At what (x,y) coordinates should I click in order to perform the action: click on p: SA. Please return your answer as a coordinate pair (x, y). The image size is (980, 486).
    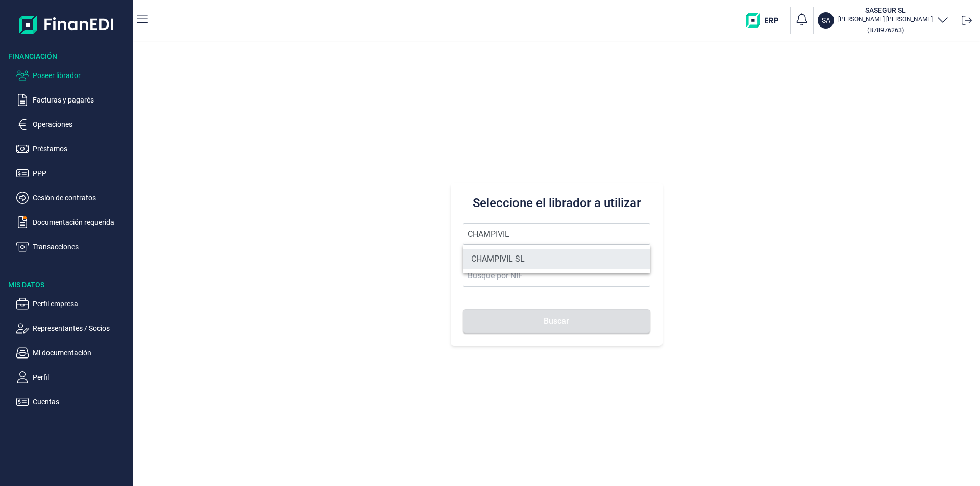
    Looking at the image, I should click on (826, 21).